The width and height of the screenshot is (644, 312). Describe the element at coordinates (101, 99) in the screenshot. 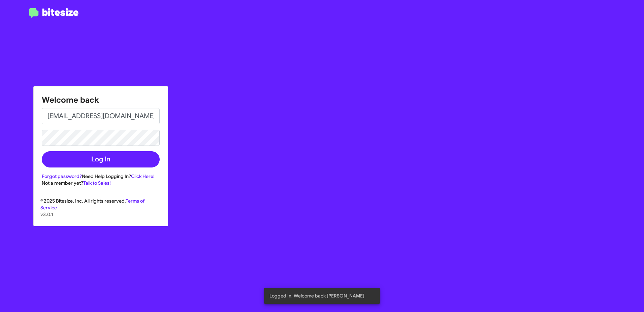

I see `h1: Welcome back` at that location.